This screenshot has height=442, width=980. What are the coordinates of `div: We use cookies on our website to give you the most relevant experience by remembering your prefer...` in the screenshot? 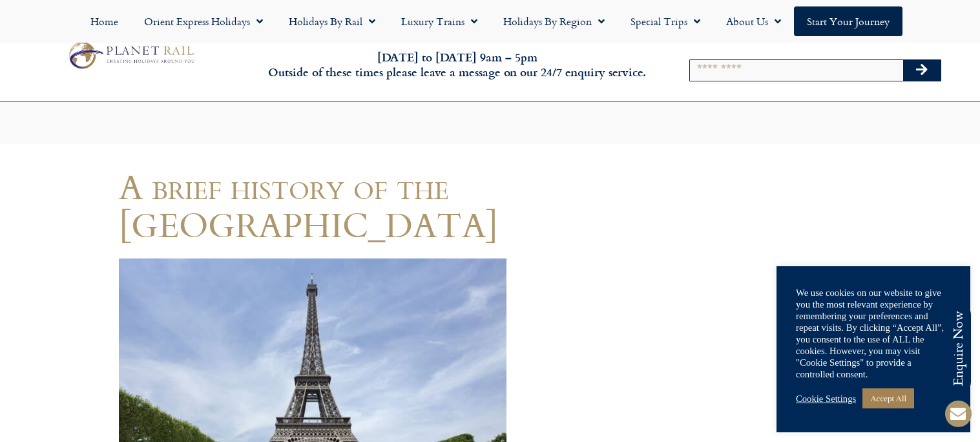 It's located at (873, 334).